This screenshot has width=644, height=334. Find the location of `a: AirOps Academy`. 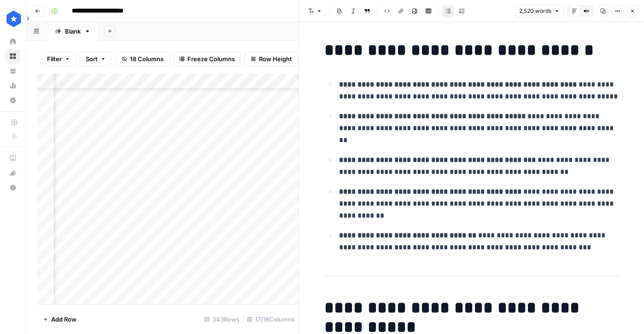

a: AirOps Academy is located at coordinates (12, 158).